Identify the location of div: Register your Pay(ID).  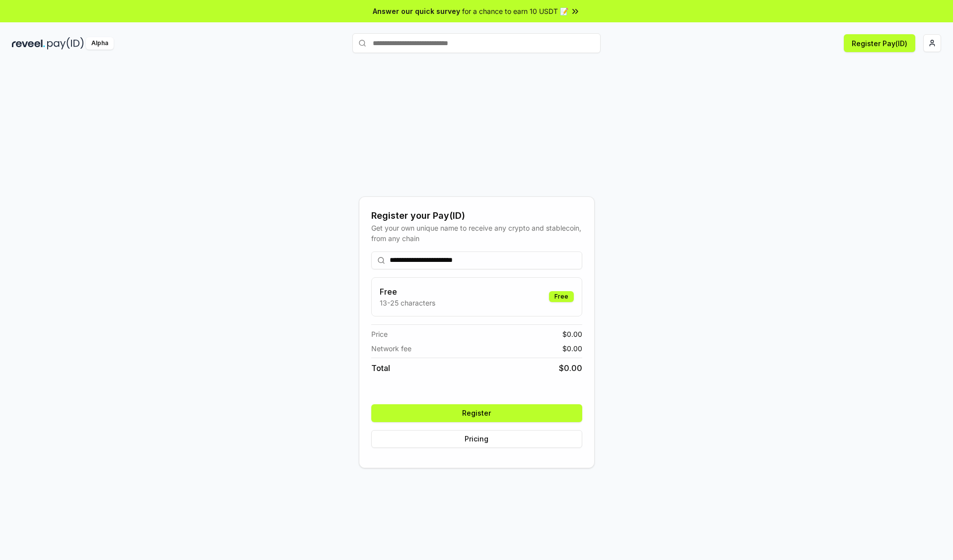
(476, 216).